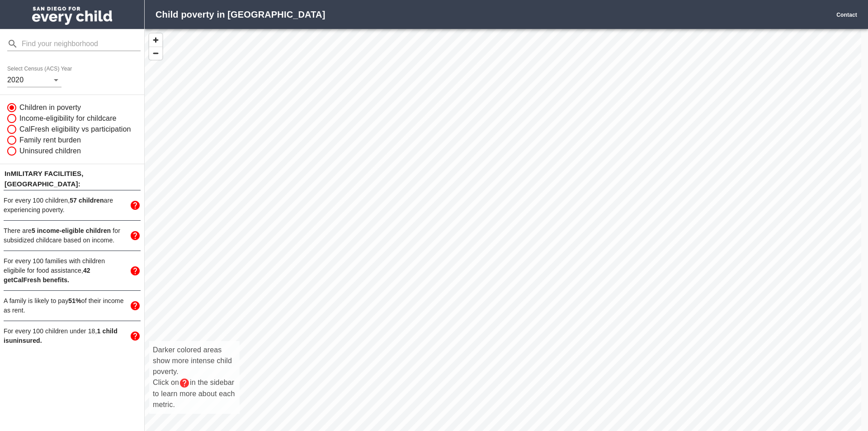 This screenshot has width=868, height=431. Describe the element at coordinates (155, 53) in the screenshot. I see `button: Zoom Out` at that location.